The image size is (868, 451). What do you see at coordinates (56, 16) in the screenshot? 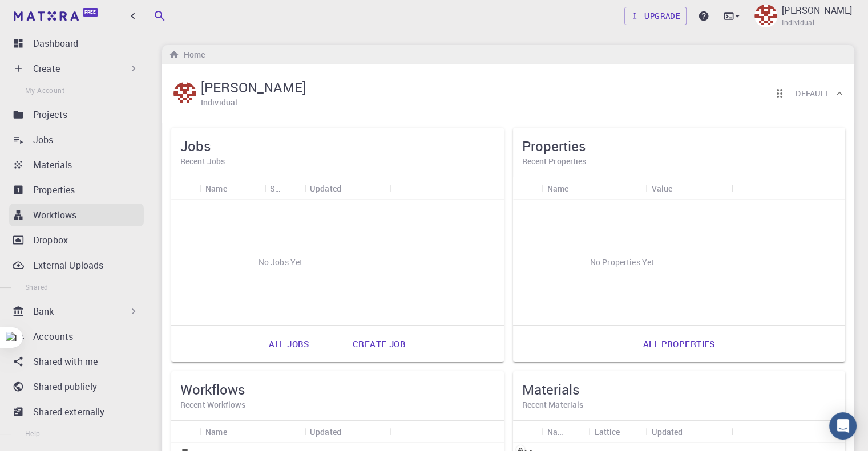
I see `a: Free` at bounding box center [56, 16].